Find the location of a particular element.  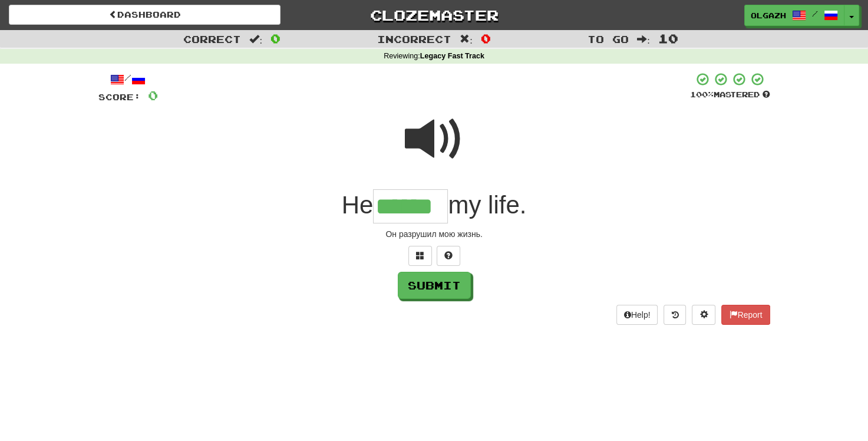

a: Dashboard is located at coordinates (144, 15).